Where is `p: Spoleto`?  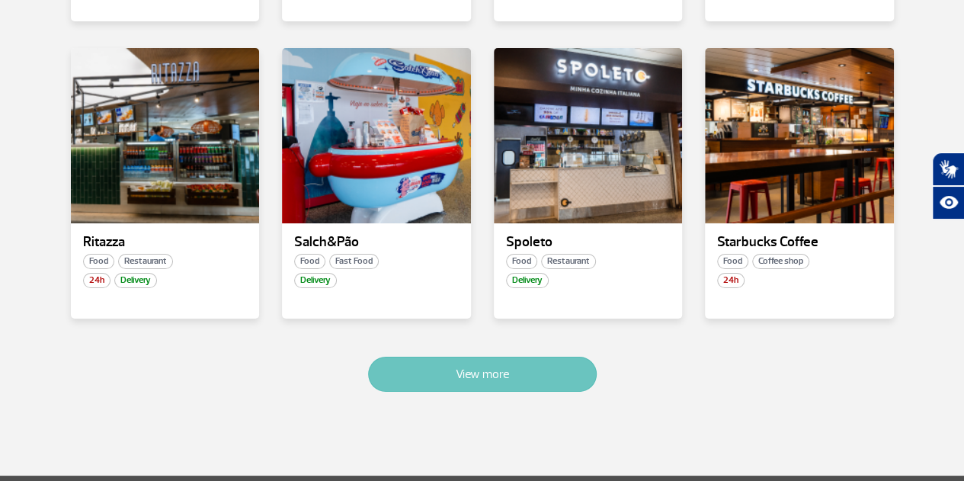 p: Spoleto is located at coordinates (588, 242).